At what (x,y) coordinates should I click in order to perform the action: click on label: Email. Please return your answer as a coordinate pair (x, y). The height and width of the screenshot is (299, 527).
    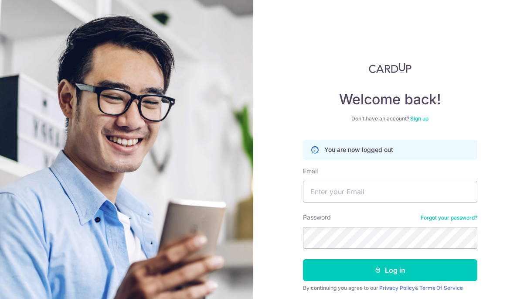
    Looking at the image, I should click on (311, 171).